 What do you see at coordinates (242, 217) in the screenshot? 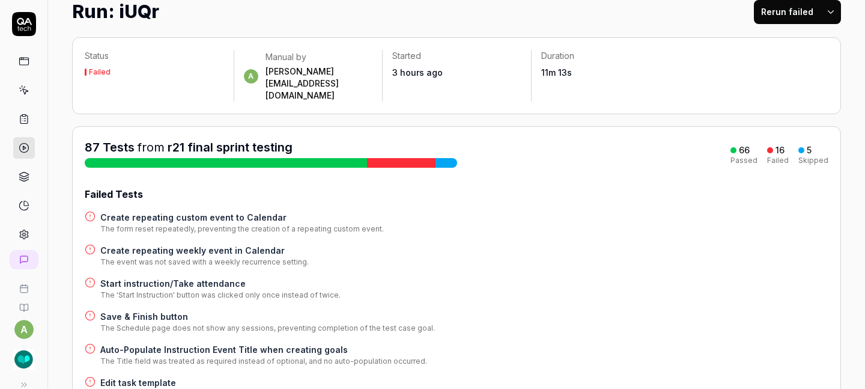
I see `a: Create repeating custom event to Calendar` at bounding box center [242, 217].